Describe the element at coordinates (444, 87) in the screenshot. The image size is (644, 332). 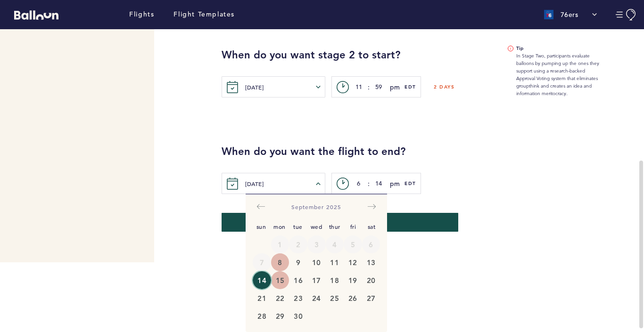
I see `h6: 2 days` at that location.